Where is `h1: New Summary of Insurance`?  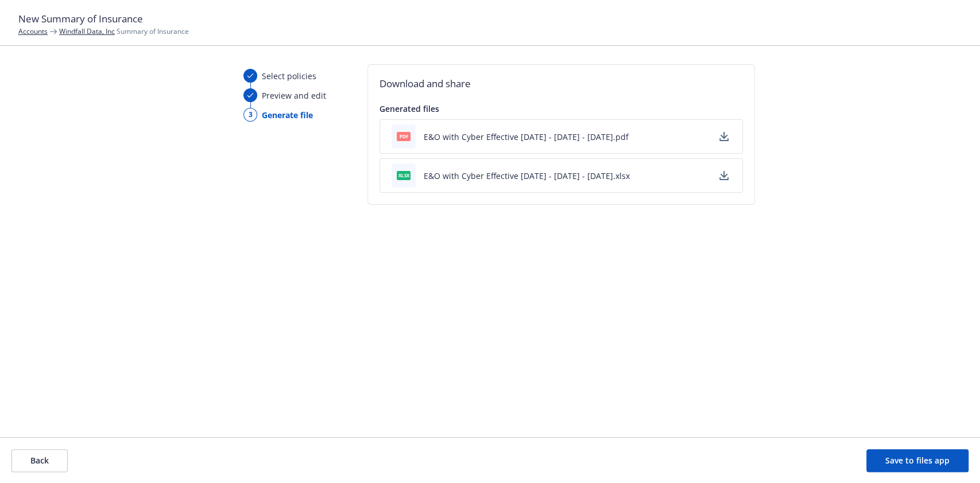
h1: New Summary of Insurance is located at coordinates (490, 19).